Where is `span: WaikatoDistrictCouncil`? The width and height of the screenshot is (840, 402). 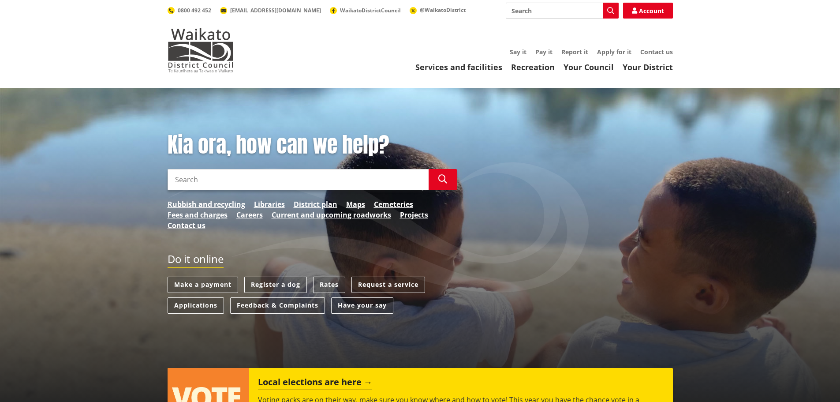
span: WaikatoDistrictCouncil is located at coordinates (370, 10).